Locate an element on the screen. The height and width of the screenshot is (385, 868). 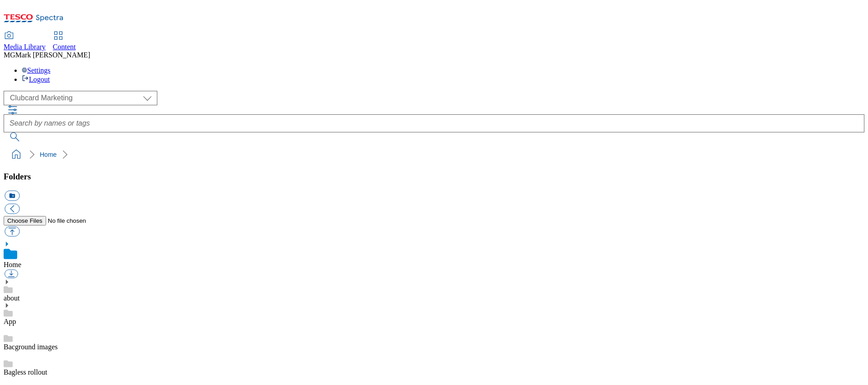
a: App is located at coordinates (10, 322).